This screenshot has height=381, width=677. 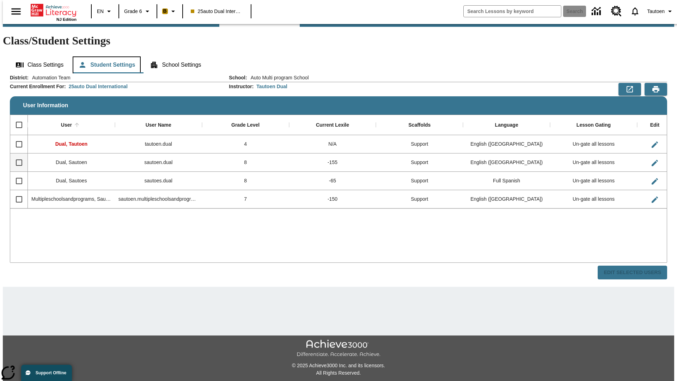 What do you see at coordinates (73, 199) in the screenshot?
I see `span: Multipleschoolsandprograms, Sautoen` at bounding box center [73, 199].